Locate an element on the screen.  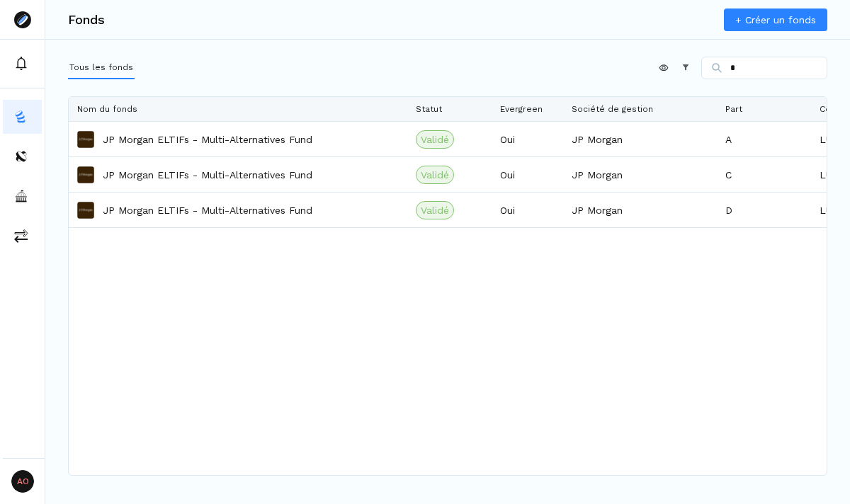
img: commissions is located at coordinates (21, 236).